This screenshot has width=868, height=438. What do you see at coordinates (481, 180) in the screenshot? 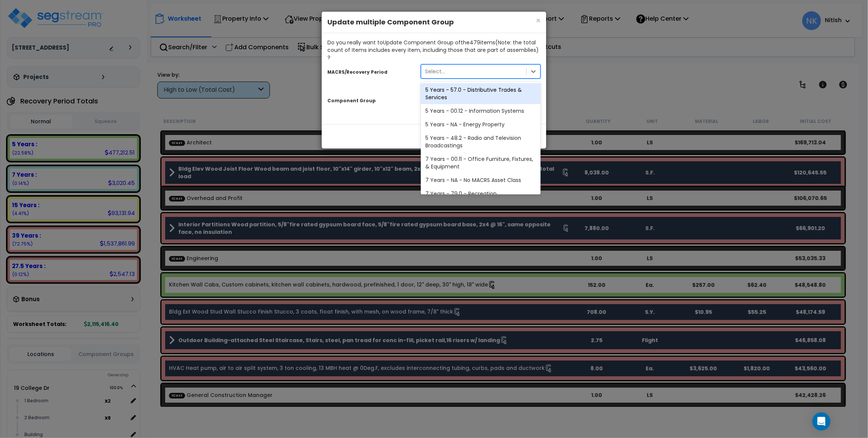
I see `div: 7 Years - NA - No MACRS Asset Class` at bounding box center [481, 180].